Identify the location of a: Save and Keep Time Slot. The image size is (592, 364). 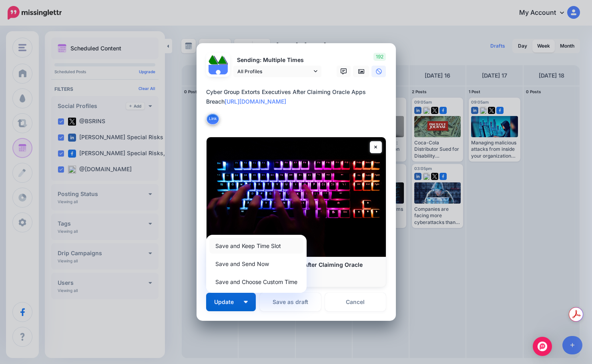
(256, 246).